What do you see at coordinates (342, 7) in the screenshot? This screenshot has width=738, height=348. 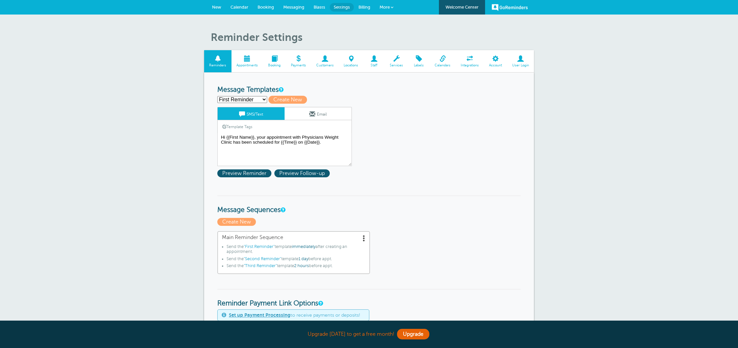 I see `a: Settings` at bounding box center [342, 7].